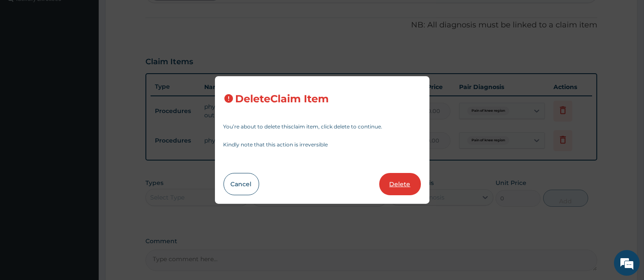 Image resolution: width=644 pixels, height=280 pixels. What do you see at coordinates (322, 127) in the screenshot?
I see `p: You’re about to delete this claim item , click delete to continue.` at bounding box center [322, 127].